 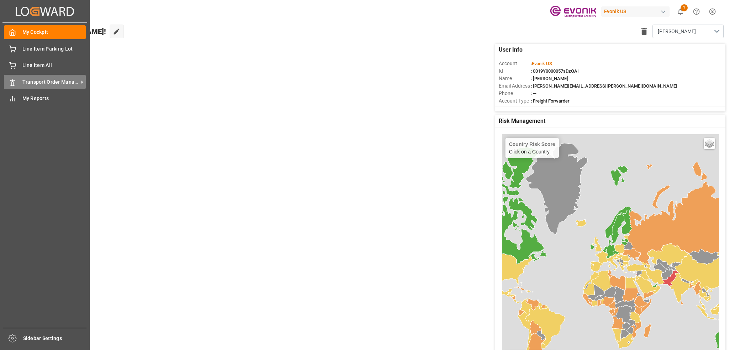 I want to click on span: Id, so click(x=514, y=71).